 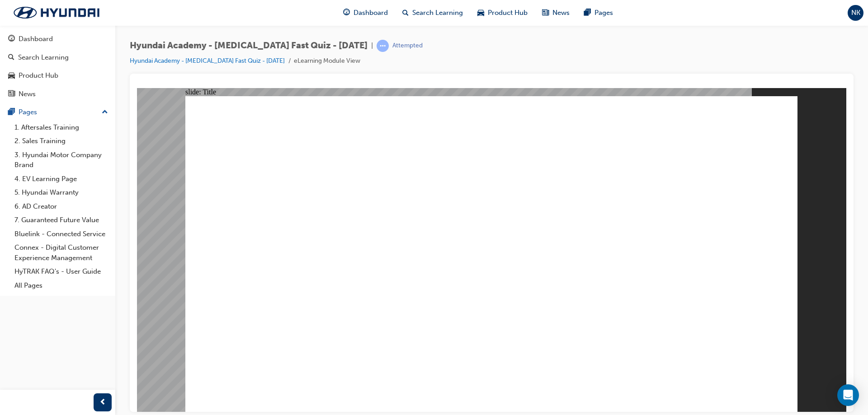 I want to click on a: HyTRAK FAQ's - User Guide, so click(x=61, y=272).